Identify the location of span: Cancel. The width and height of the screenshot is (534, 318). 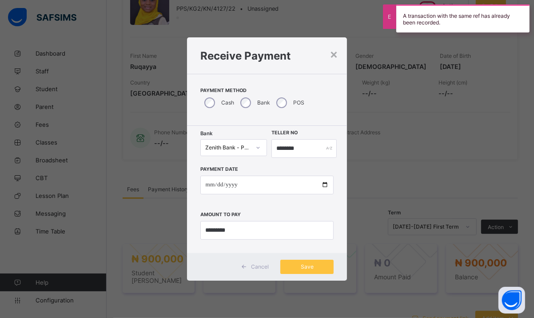
(260, 266).